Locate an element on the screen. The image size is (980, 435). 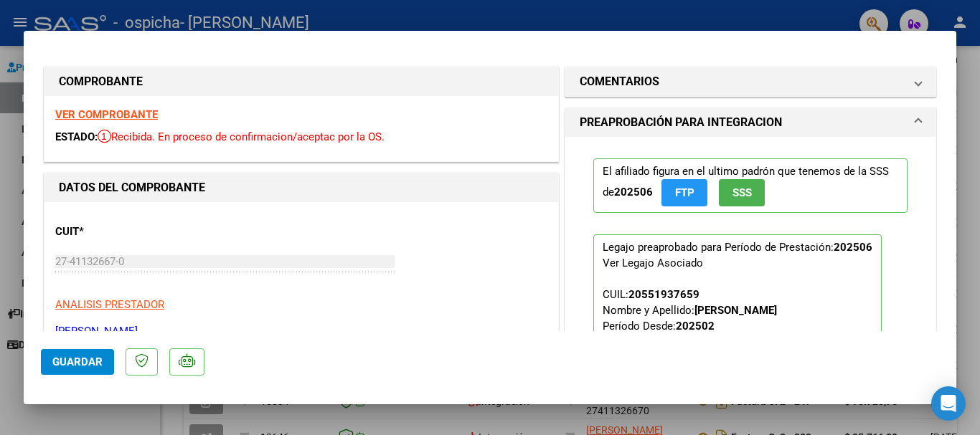
p: Legajo preaprobado para Período de Prestación: is located at coordinates (738, 330).